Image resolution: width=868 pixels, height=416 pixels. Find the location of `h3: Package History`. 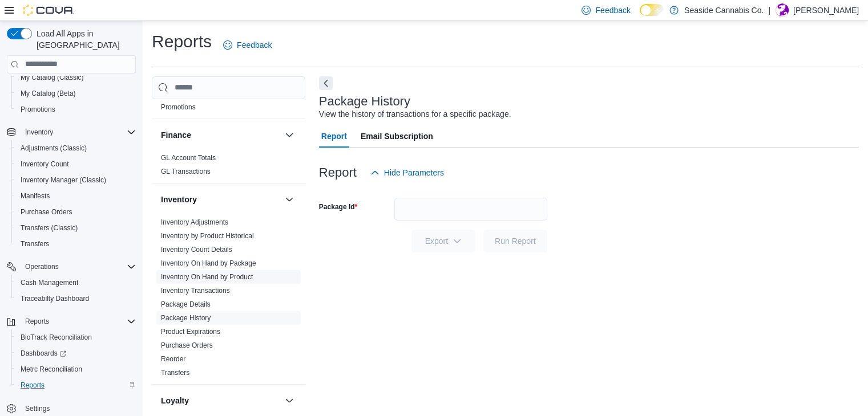

h3: Package History is located at coordinates (365, 101).